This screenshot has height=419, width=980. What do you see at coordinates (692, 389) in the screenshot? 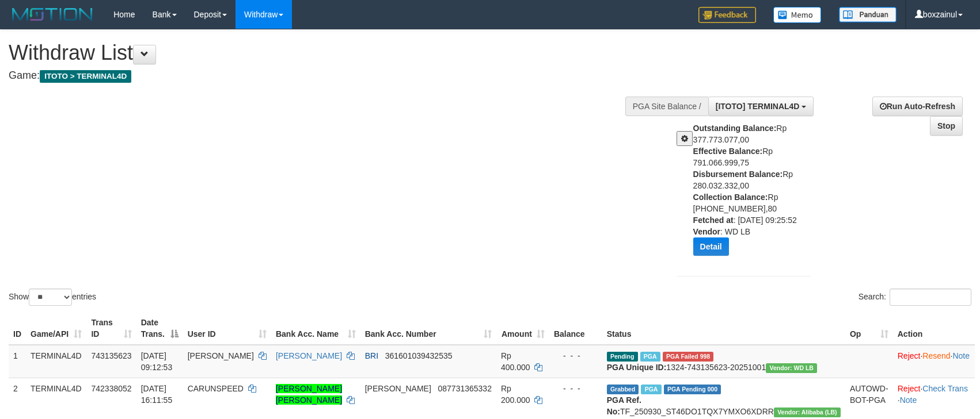
I see `span: PGA Pending` at bounding box center [692, 389].